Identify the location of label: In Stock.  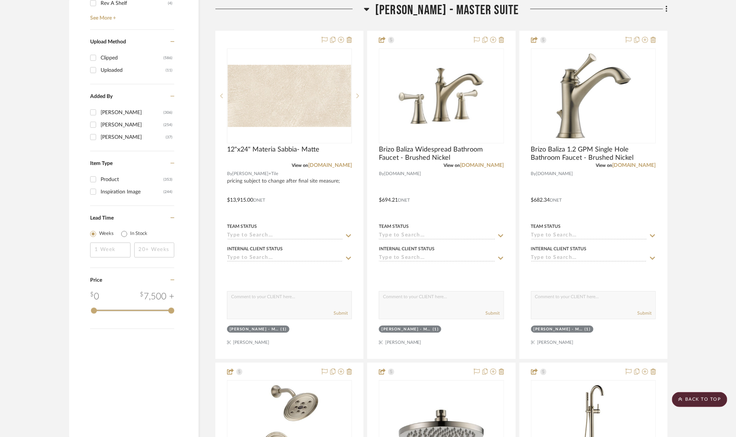
(139, 234).